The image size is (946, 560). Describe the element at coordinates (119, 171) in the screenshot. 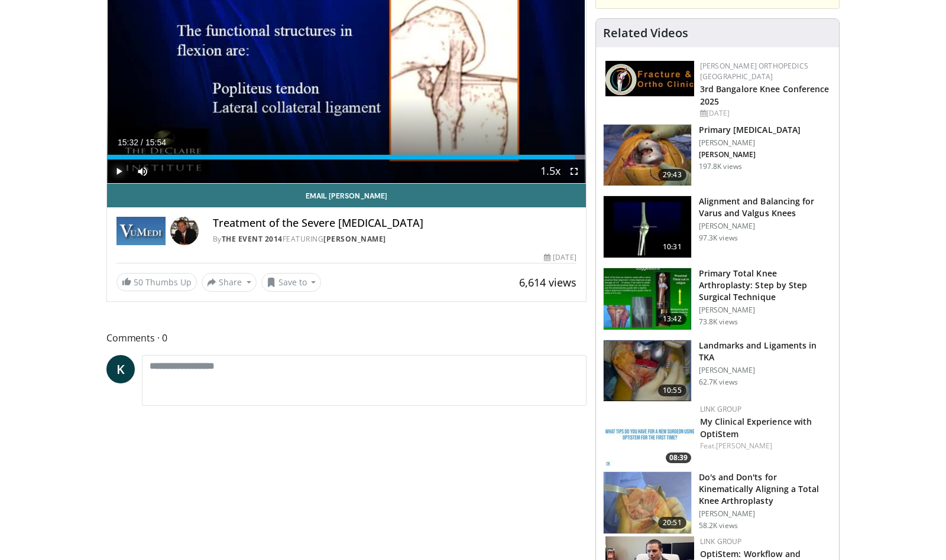

I see `button: Play` at that location.